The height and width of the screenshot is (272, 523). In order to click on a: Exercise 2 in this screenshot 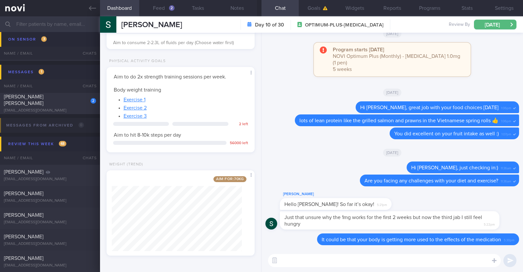, I will do `click(135, 108)`.